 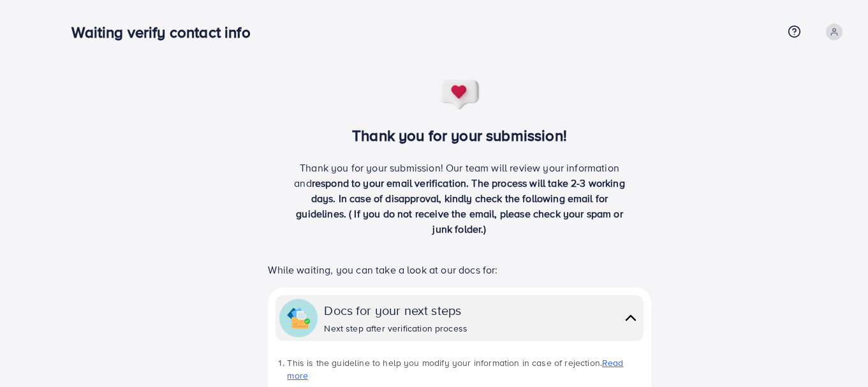 What do you see at coordinates (460, 206) in the screenshot?
I see `span: respond to your email verification. The process will take 2-3 working days. In case of disapprova...` at bounding box center [460, 206].